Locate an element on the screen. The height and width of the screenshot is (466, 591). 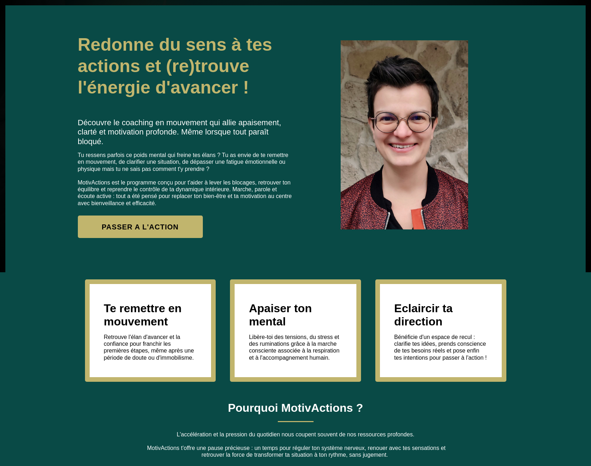
h1: Redonne du sens à tes actions et (re)trouve l'énergie d'avancer ! is located at coordinates (187, 66).